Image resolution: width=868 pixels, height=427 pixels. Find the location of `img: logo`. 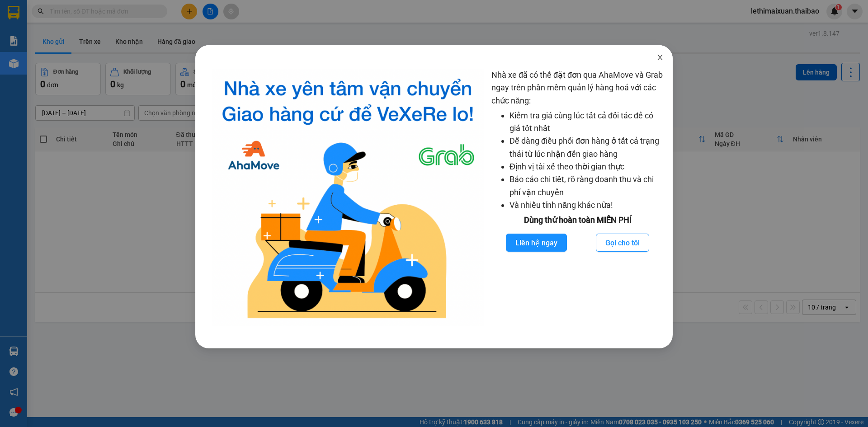

img: logo is located at coordinates (348, 197).